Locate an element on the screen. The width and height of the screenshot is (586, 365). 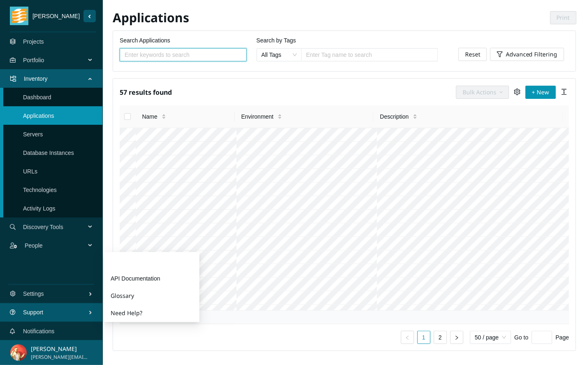
th: Description is located at coordinates (468, 116).